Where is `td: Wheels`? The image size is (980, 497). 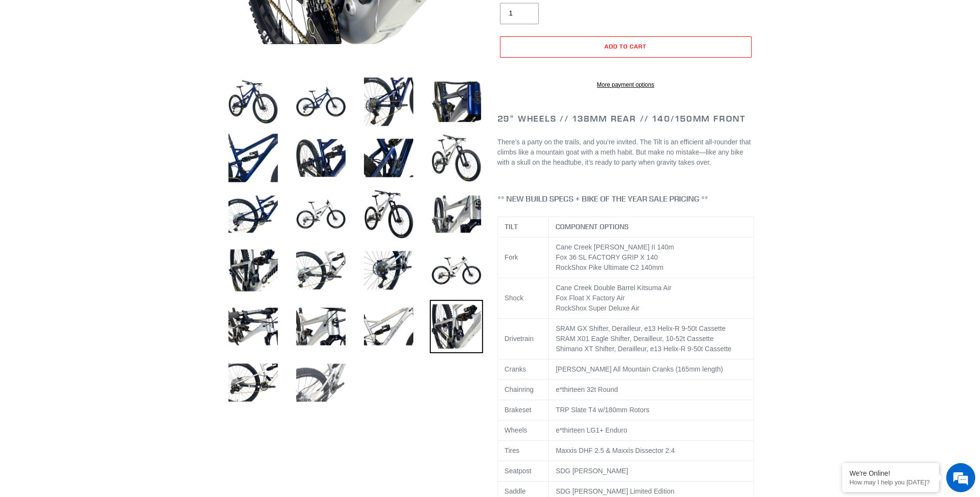 td: Wheels is located at coordinates (524, 431).